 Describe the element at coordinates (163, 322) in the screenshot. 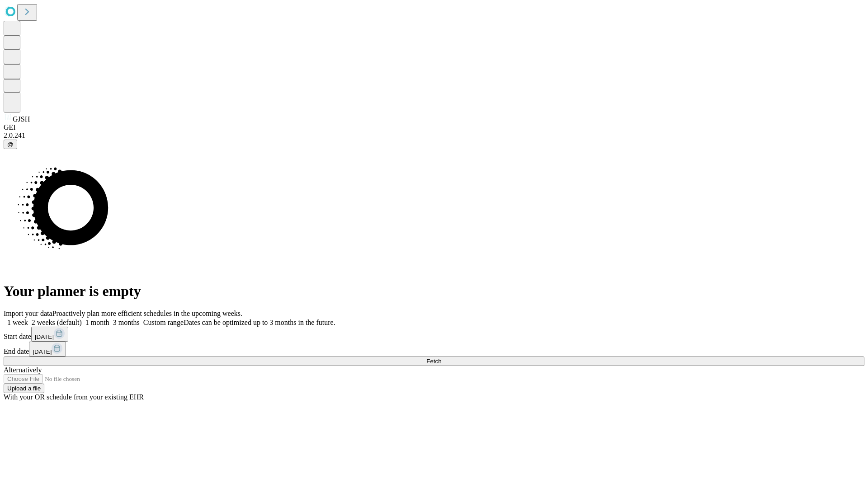

I see `span: Custom range` at that location.